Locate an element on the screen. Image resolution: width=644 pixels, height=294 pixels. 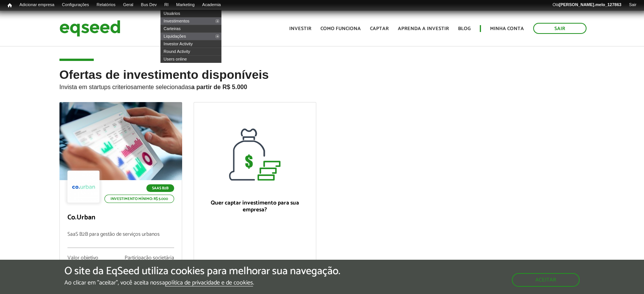
div: Valor objetivo is located at coordinates (85, 258).